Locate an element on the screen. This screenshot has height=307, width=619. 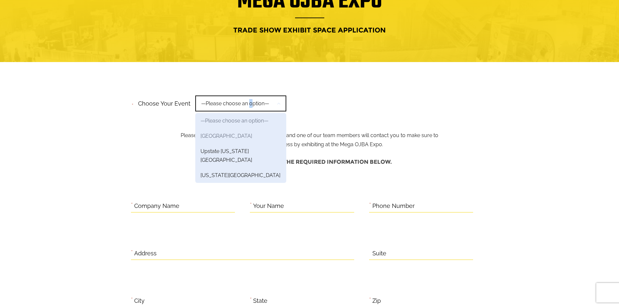
span: —Please choose an option— is located at coordinates (241, 103).